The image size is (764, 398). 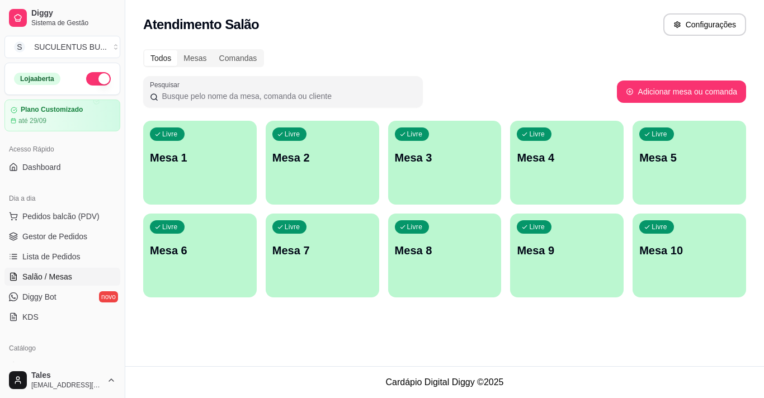 I want to click on a: KDS, so click(x=62, y=317).